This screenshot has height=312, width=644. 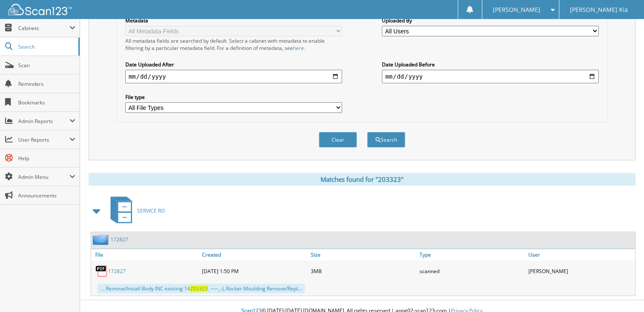 What do you see at coordinates (40, 9) in the screenshot?
I see `img: scan123-logo-white.svg` at bounding box center [40, 9].